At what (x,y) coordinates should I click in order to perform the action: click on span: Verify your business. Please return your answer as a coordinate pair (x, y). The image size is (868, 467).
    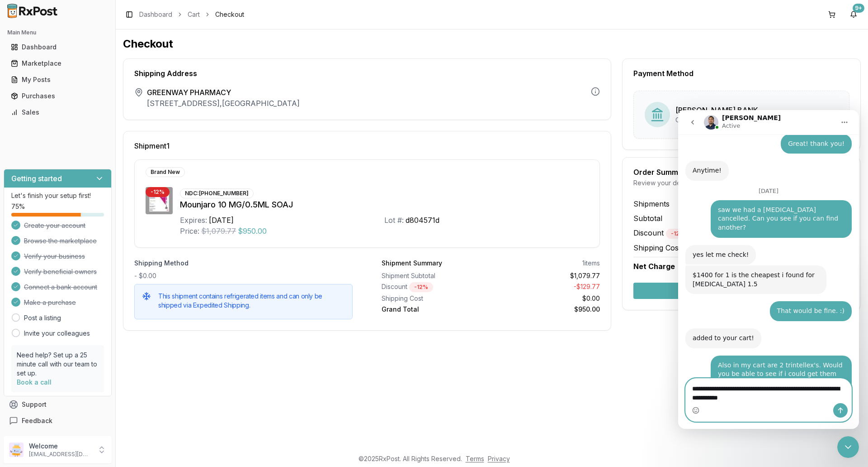
    Looking at the image, I should click on (54, 256).